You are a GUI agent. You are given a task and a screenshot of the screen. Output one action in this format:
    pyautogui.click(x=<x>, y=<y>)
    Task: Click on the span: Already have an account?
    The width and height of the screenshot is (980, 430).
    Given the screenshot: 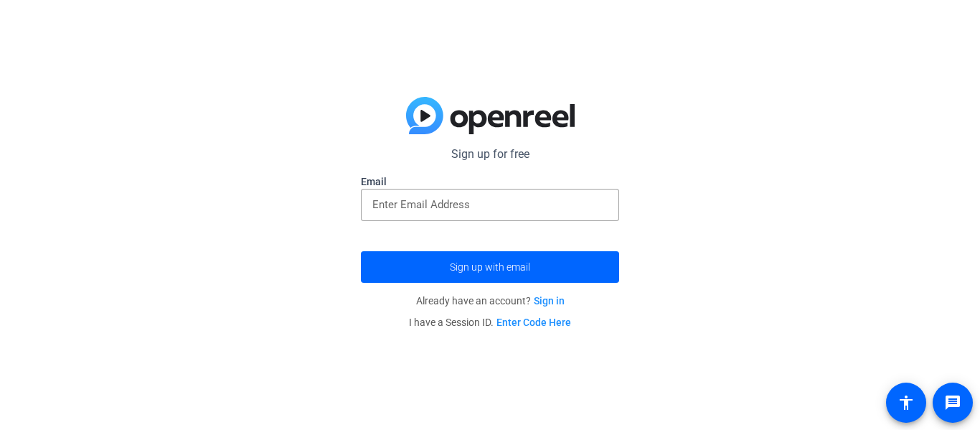 What is the action you would take?
    pyautogui.click(x=490, y=300)
    